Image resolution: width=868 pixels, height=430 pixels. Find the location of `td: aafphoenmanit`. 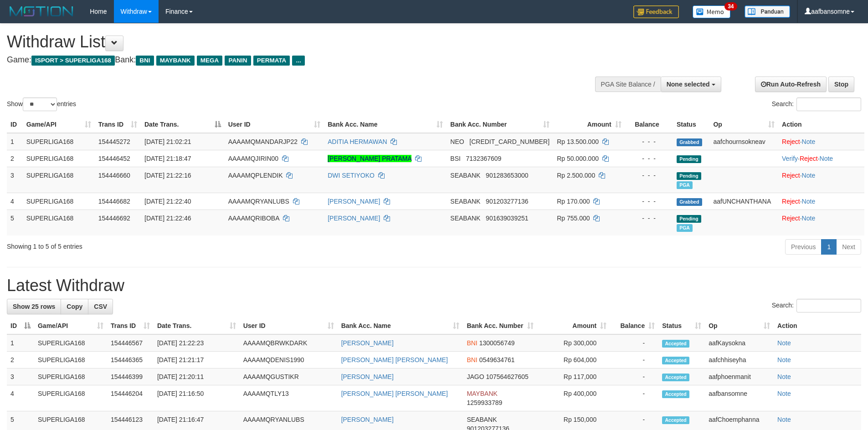

td: aafphoenmanit is located at coordinates (739, 377).